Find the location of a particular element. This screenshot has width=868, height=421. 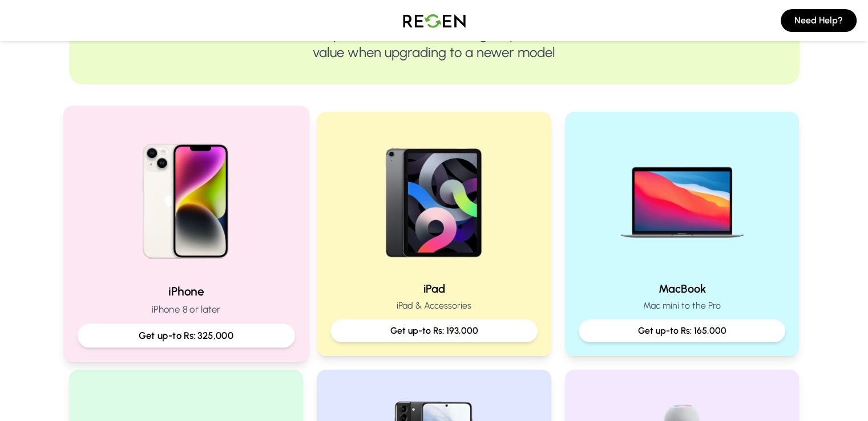

p: Get up-to Rs: 165,000 is located at coordinates (682, 331).